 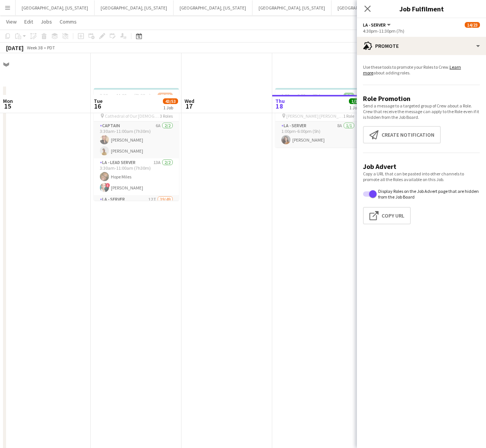 What do you see at coordinates (35, 47) in the screenshot?
I see `span: Week 38` at bounding box center [35, 47].